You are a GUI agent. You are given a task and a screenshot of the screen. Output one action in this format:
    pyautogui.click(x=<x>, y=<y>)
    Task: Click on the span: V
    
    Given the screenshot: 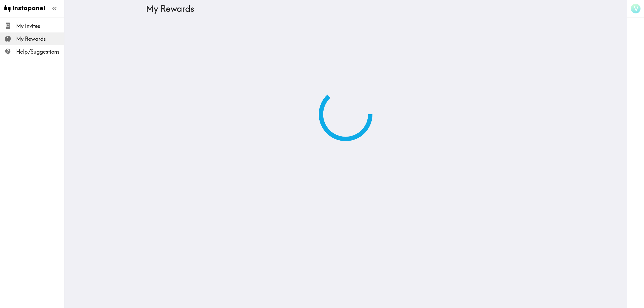 What is the action you would take?
    pyautogui.click(x=636, y=9)
    